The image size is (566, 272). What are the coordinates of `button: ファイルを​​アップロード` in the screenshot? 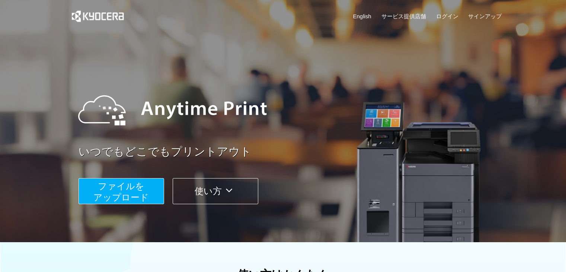 It's located at (121, 191).